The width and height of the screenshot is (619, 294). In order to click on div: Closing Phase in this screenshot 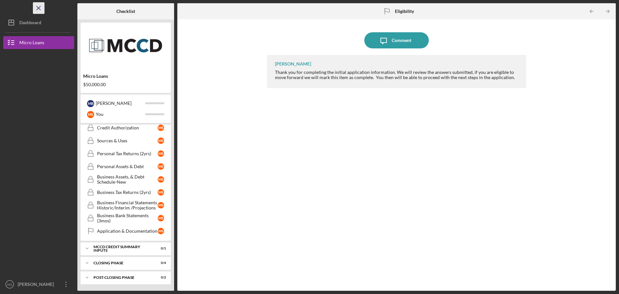, I will do `click(122, 263)`.